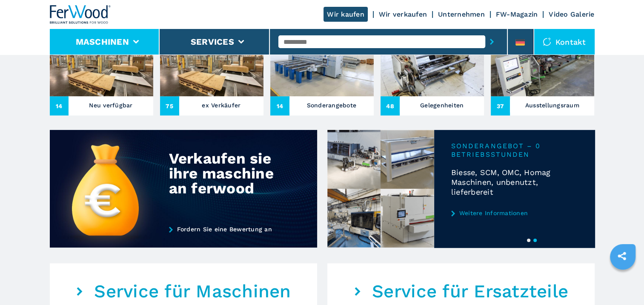  I want to click on a: Weitere Informationen, so click(514, 213).